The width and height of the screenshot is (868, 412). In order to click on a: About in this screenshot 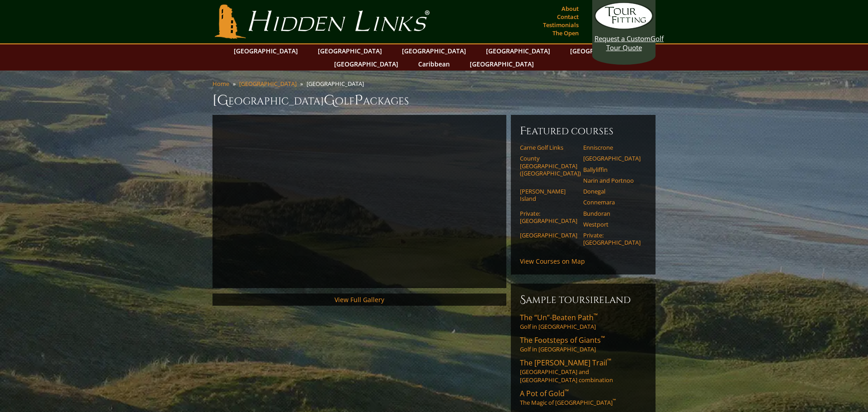, I will do `click(570, 9)`.